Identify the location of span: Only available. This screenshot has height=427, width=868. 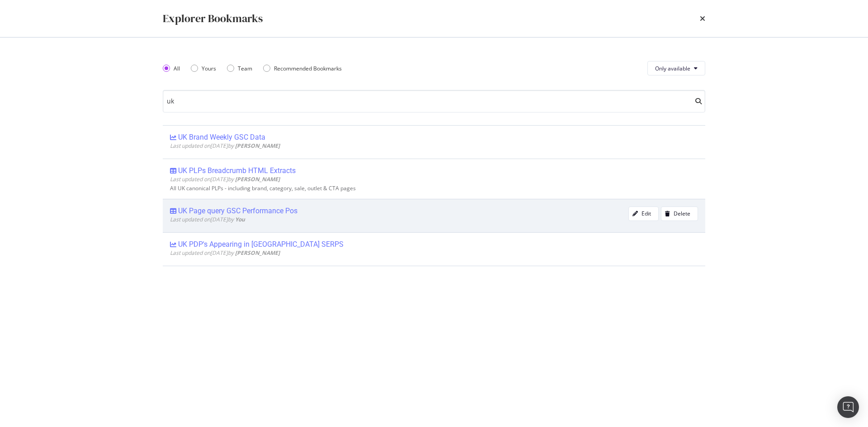
(673, 68).